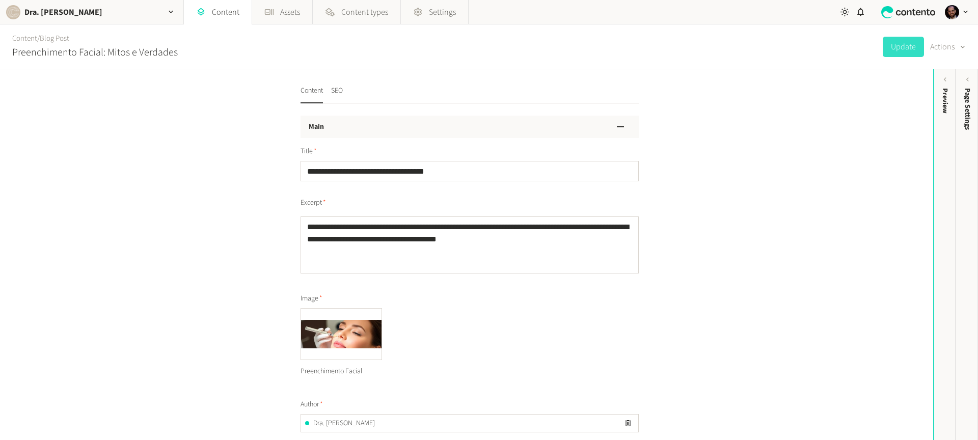 The image size is (978, 440). I want to click on span: Author, so click(312, 404).